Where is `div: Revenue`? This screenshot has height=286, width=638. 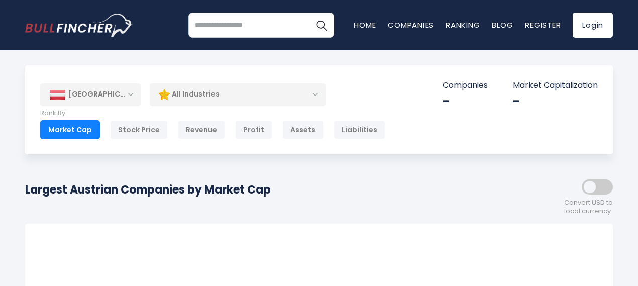
div: Revenue is located at coordinates (201, 130).